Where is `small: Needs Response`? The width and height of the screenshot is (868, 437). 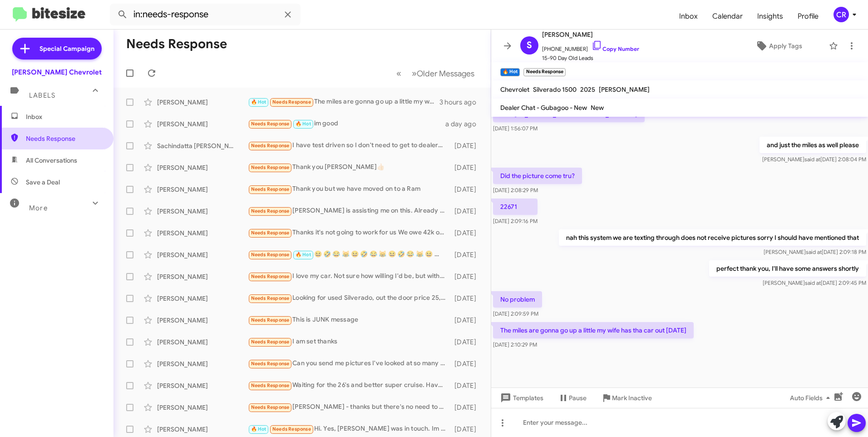 small: Needs Response is located at coordinates (544, 72).